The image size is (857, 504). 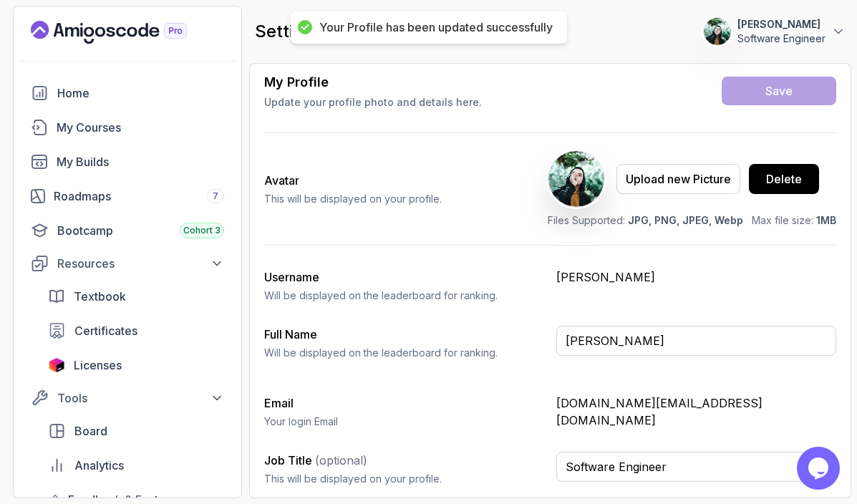 I want to click on p: Files Supported: Max file size:, so click(x=691, y=220).